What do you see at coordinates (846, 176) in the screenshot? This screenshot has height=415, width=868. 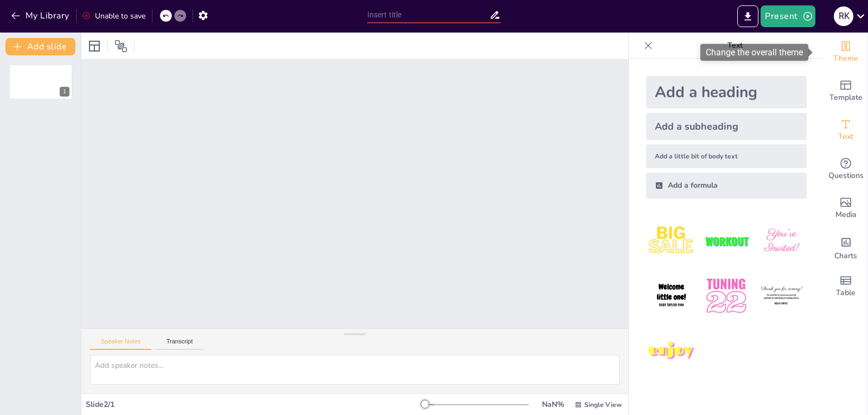 I see `span: Questions` at bounding box center [846, 176].